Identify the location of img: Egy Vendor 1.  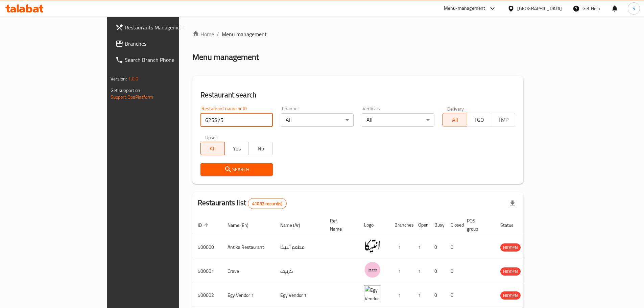
(373, 294).